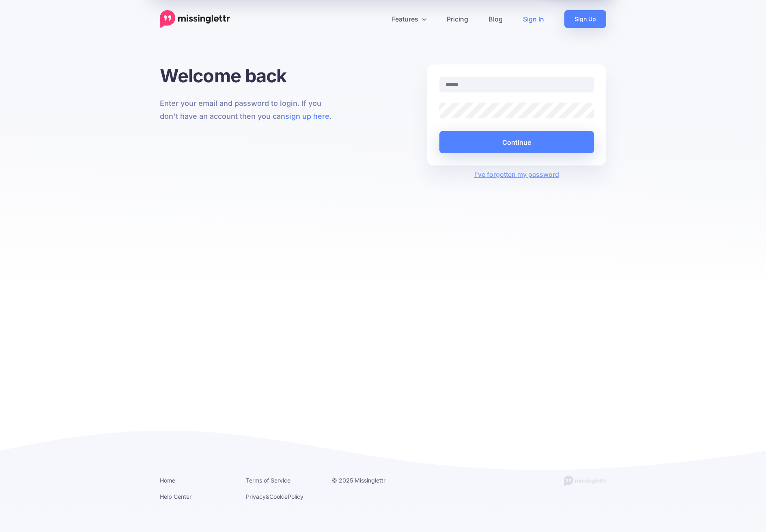 This screenshot has width=766, height=532. What do you see at coordinates (278, 496) in the screenshot?
I see `a: Cookie` at bounding box center [278, 496].